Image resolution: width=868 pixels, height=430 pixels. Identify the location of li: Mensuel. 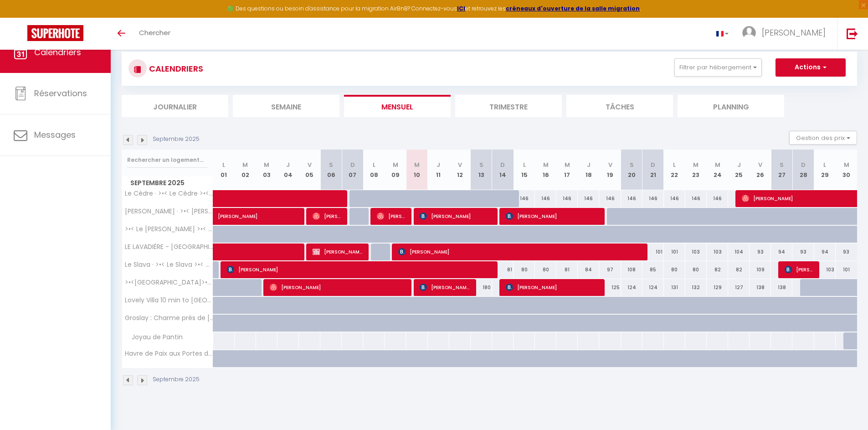
(397, 106).